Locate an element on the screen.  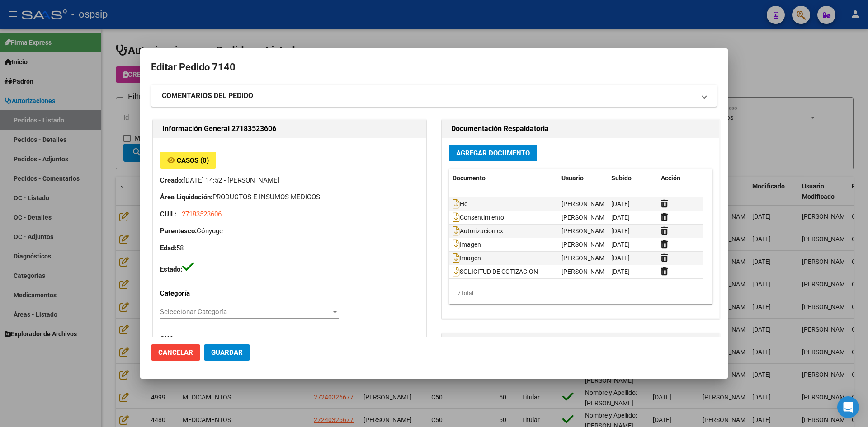
datatable-header-cell: Documento is located at coordinates (503, 179).